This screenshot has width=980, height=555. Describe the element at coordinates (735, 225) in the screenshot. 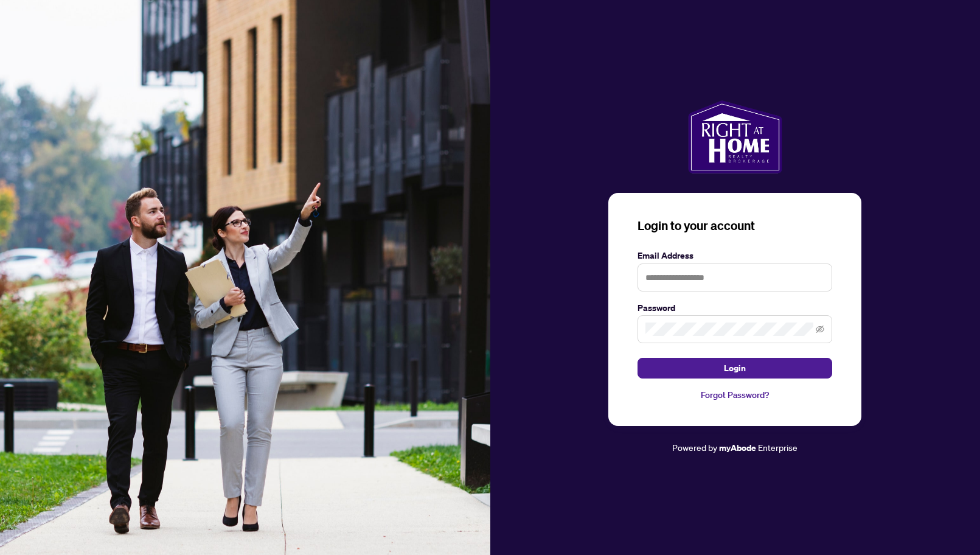

I see `h3: Login to your account` at that location.